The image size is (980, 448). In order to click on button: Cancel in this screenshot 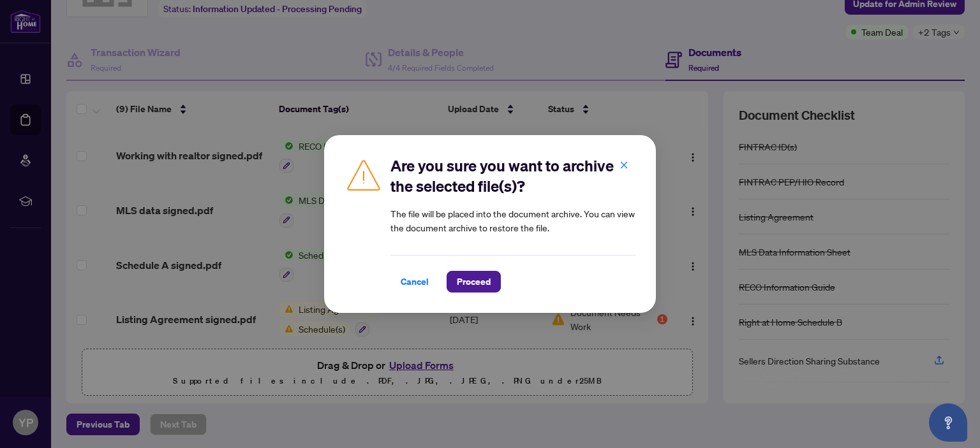, I will do `click(415, 282)`.